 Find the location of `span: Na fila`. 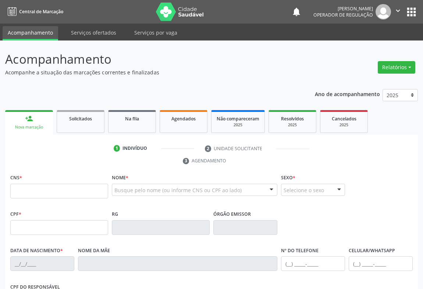

span: Na fila is located at coordinates (132, 118).